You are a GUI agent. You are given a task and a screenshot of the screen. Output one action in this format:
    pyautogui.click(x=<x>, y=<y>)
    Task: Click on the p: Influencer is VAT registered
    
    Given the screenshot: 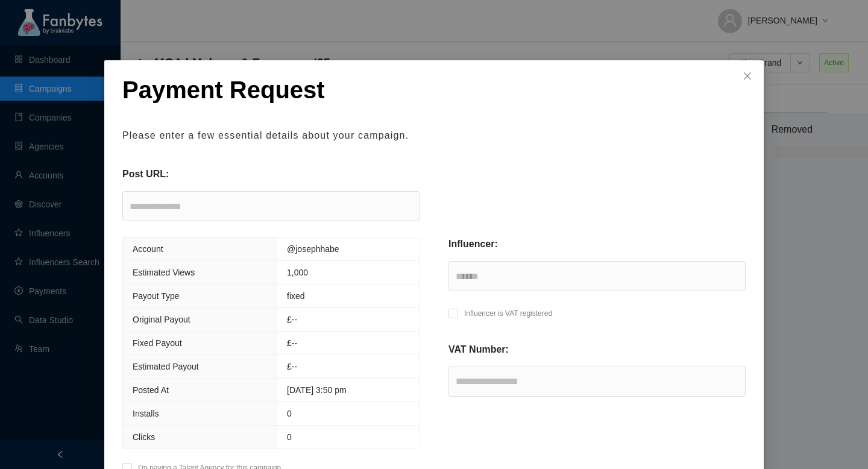 What is the action you would take?
    pyautogui.click(x=508, y=313)
    